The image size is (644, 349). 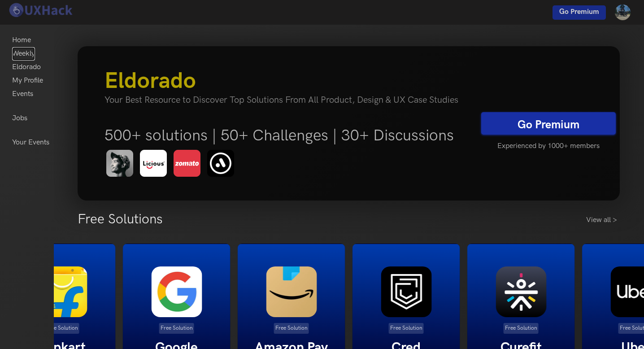 What do you see at coordinates (549, 146) in the screenshot?
I see `h5: Experienced by 1000+ members` at bounding box center [549, 146].